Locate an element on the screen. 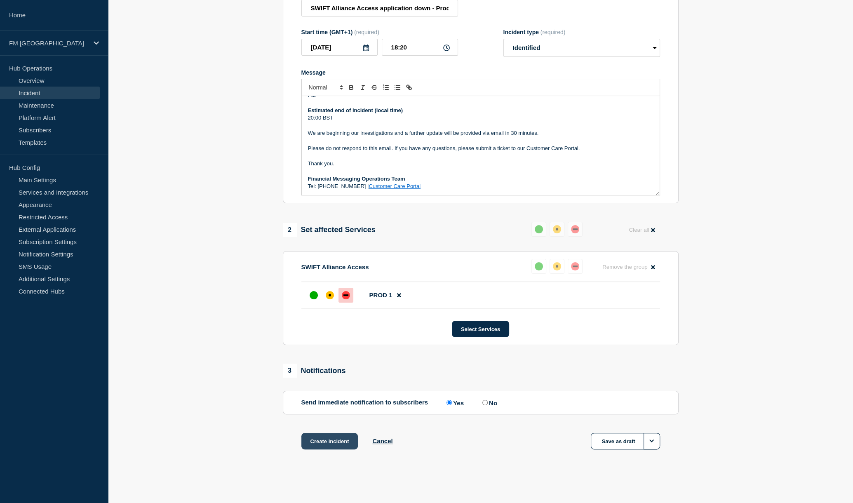 Image resolution: width=853 pixels, height=503 pixels. button: Toggle link is located at coordinates (409, 87).